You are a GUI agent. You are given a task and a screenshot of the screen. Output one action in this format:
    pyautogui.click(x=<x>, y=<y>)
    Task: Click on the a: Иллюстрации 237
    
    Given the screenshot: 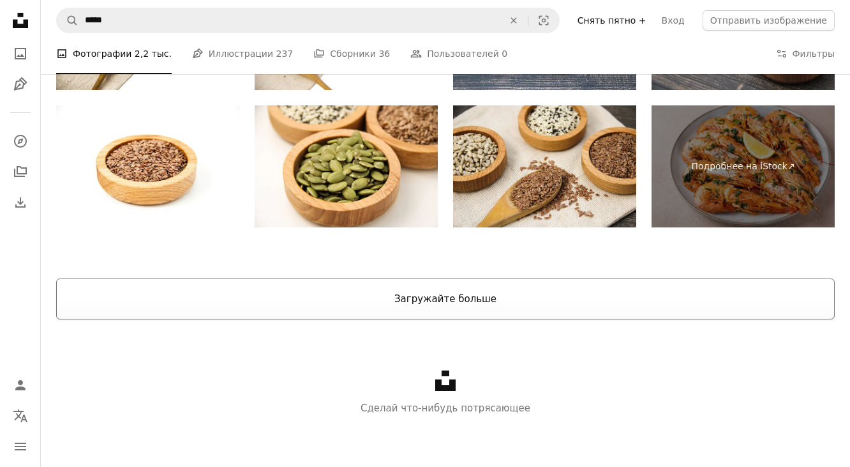 What is the action you would take?
    pyautogui.click(x=243, y=54)
    